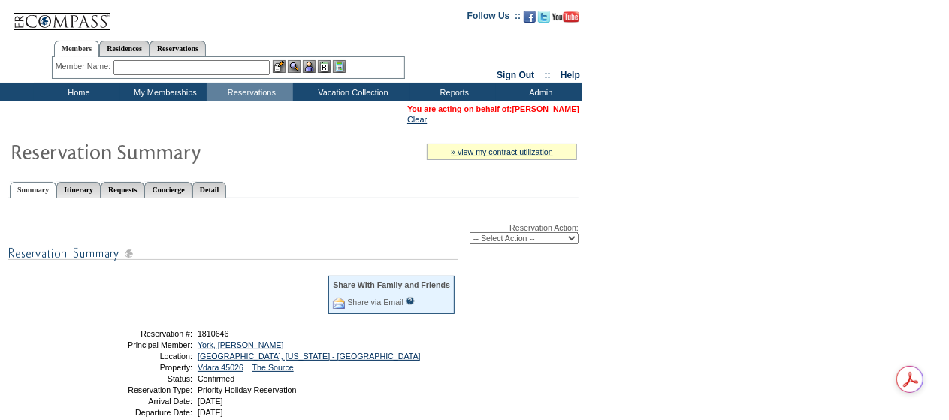  What do you see at coordinates (544, 20) in the screenshot?
I see `a: Follow us on Twitter` at bounding box center [544, 20].